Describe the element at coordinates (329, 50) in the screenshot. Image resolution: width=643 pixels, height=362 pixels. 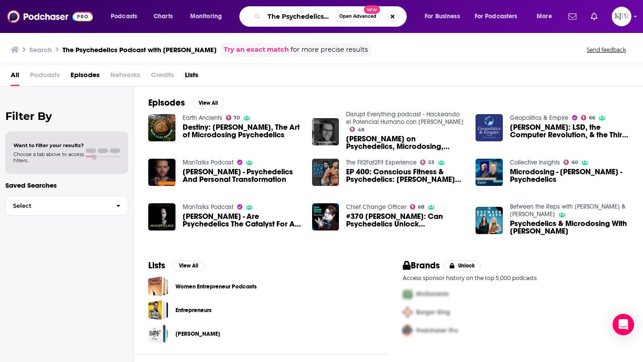
I see `span: for more precise results` at that location.